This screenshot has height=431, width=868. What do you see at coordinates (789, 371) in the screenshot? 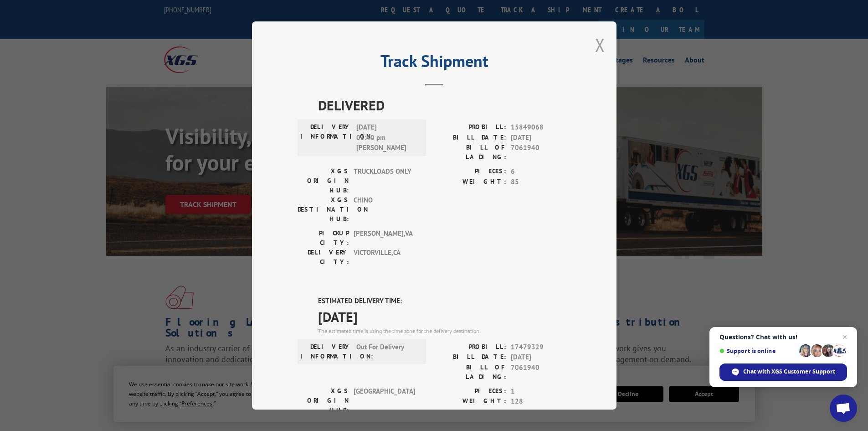
I see `span: Chat with XGS Customer Support` at bounding box center [789, 371].